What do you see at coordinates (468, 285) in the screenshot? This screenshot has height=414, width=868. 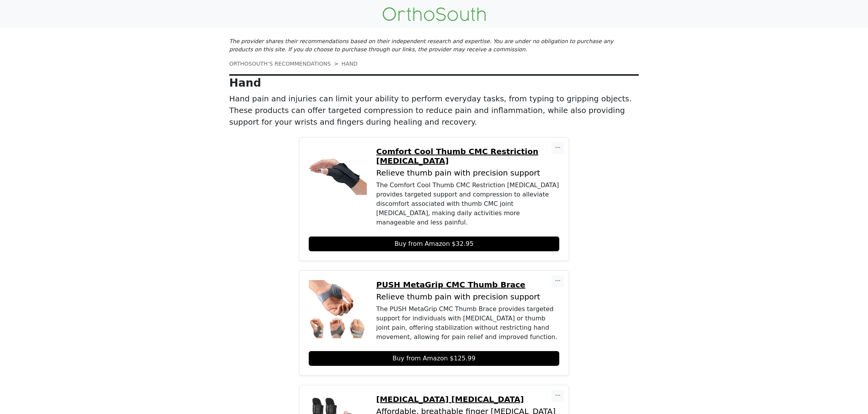 I see `p: PUSH MetaGrip CMC Thumb Brace` at bounding box center [468, 285].